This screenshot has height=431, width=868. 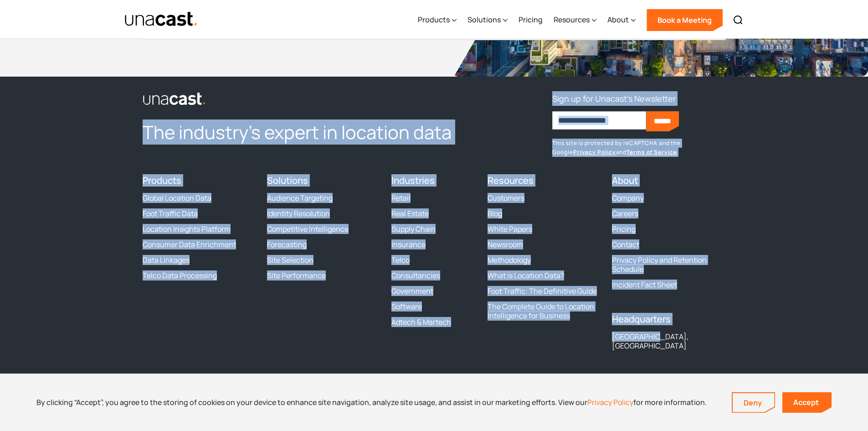 What do you see at coordinates (628, 198) in the screenshot?
I see `a: Company` at bounding box center [628, 198].